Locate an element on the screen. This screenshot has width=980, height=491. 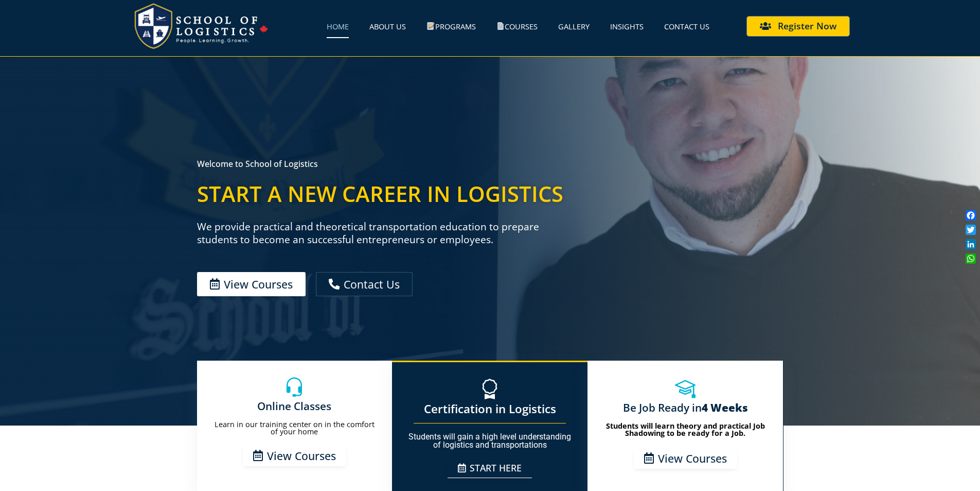
h4: Be Job Ready in is located at coordinates (685, 407).